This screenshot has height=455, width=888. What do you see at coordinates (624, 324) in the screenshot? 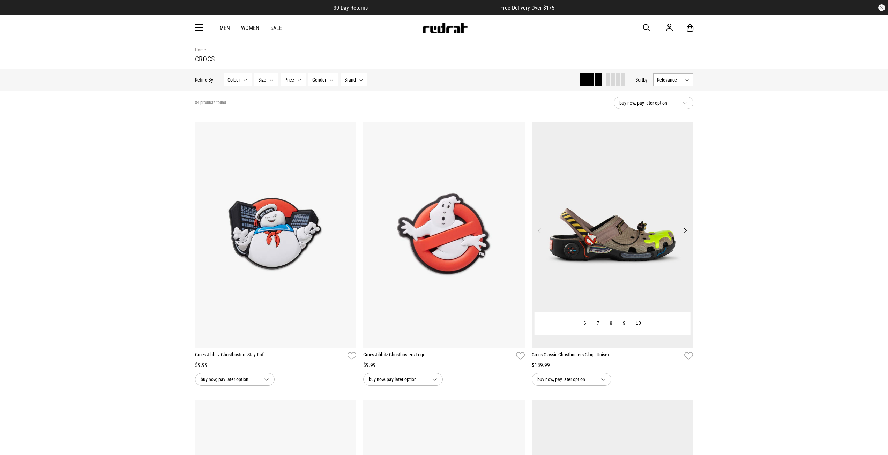
I see `button: 9` at bounding box center [624, 324].